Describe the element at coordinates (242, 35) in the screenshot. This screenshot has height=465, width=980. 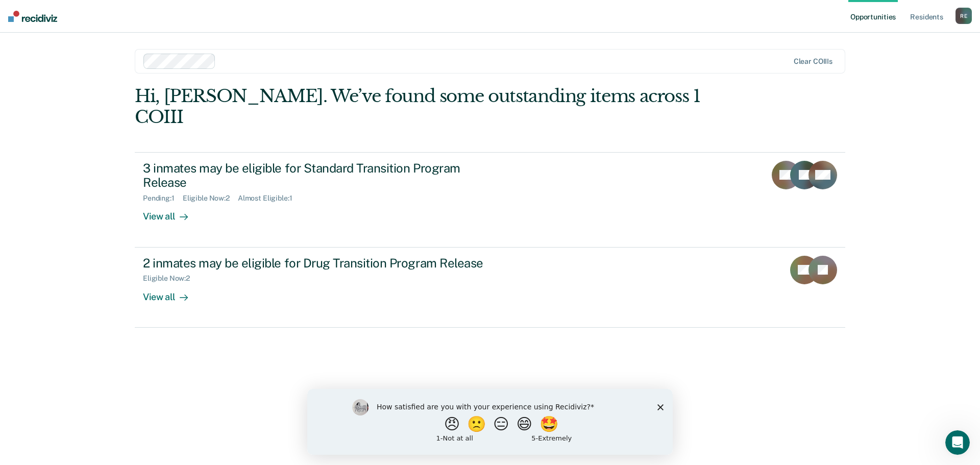
I see `button: 5` at that location.